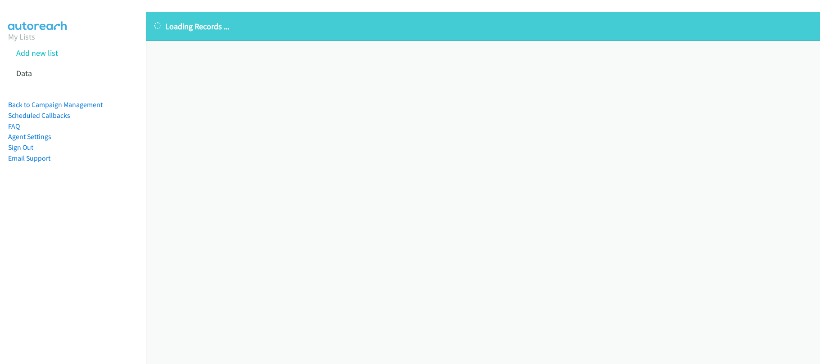  What do you see at coordinates (483, 26) in the screenshot?
I see `p: Loading Records ...` at bounding box center [483, 26].